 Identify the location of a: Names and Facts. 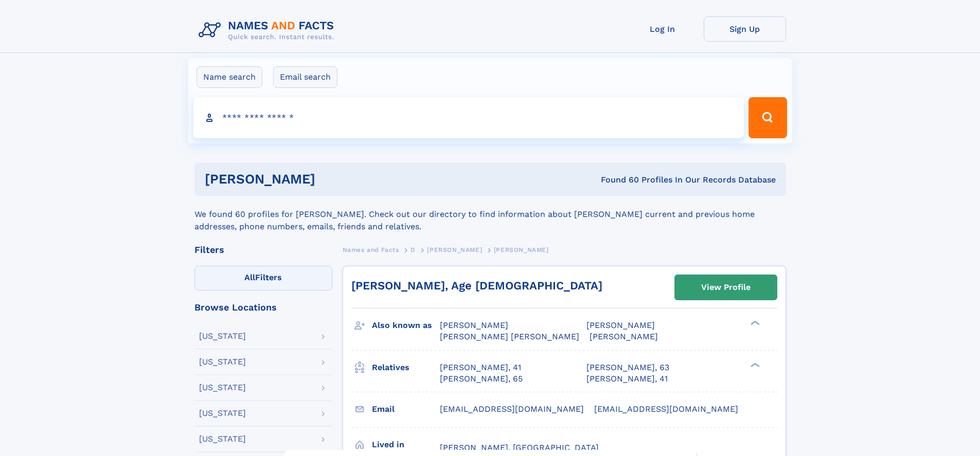
(371, 250).